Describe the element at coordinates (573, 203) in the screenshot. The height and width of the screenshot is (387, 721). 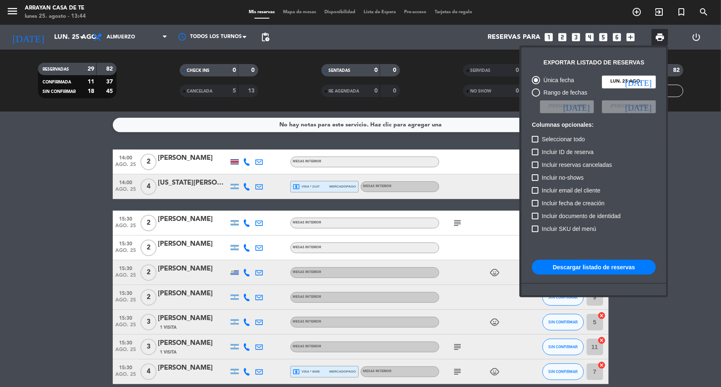
I see `span: Incluir fecha de creación` at that location.